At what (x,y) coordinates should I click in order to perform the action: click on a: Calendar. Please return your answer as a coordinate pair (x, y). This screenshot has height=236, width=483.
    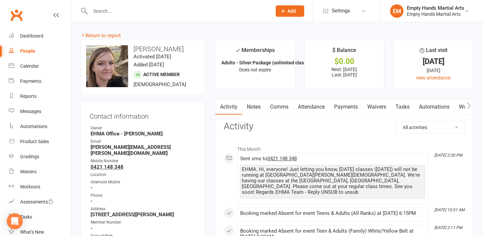
    Looking at the image, I should click on (40, 66).